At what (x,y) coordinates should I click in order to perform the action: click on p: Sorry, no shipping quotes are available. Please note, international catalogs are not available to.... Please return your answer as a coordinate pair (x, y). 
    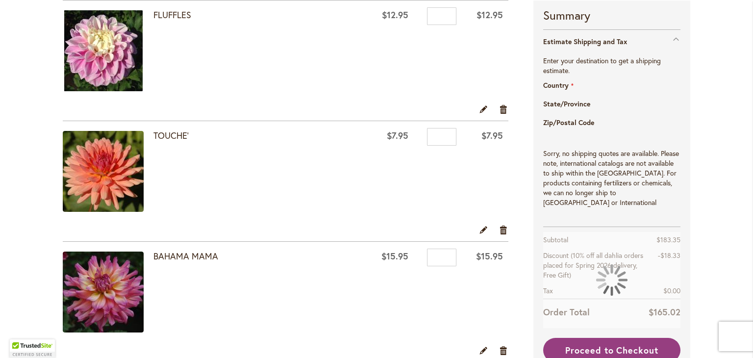
    Looking at the image, I should click on (612, 178).